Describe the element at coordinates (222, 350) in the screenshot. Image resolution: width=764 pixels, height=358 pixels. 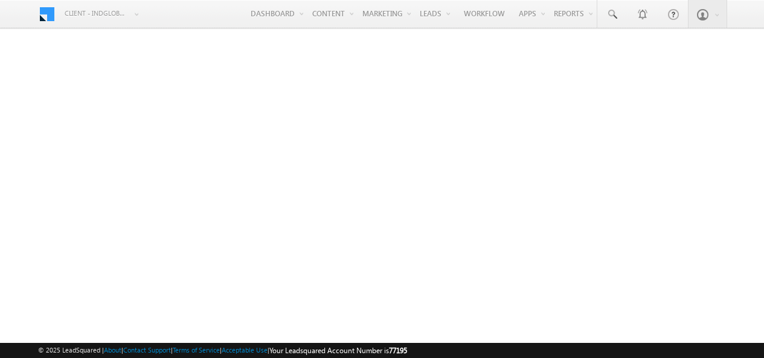
I see `span: © 2025 LeadSquared | | | | |` at that location.